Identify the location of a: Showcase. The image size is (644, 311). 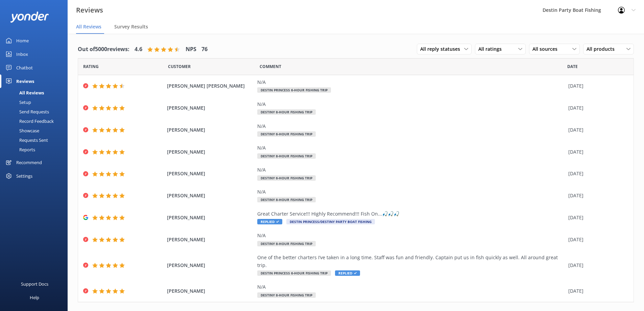
(36, 131).